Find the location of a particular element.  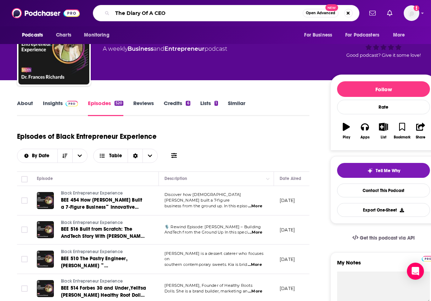

button: Choose View is located at coordinates (126, 156).